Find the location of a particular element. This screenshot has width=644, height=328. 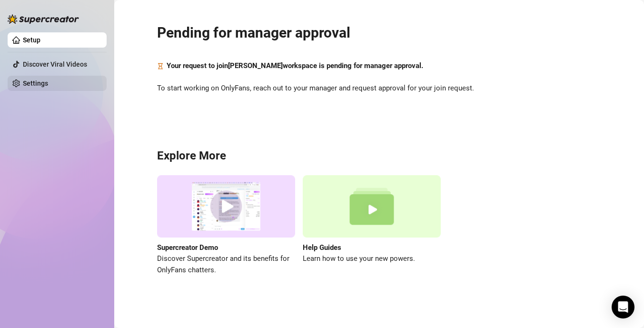

a: Setup is located at coordinates (31, 40).